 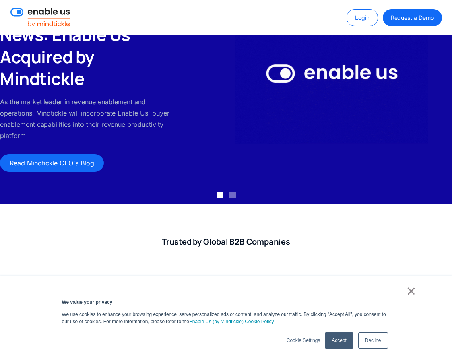 I want to click on div: Show slide 1 of 2, so click(x=220, y=195).